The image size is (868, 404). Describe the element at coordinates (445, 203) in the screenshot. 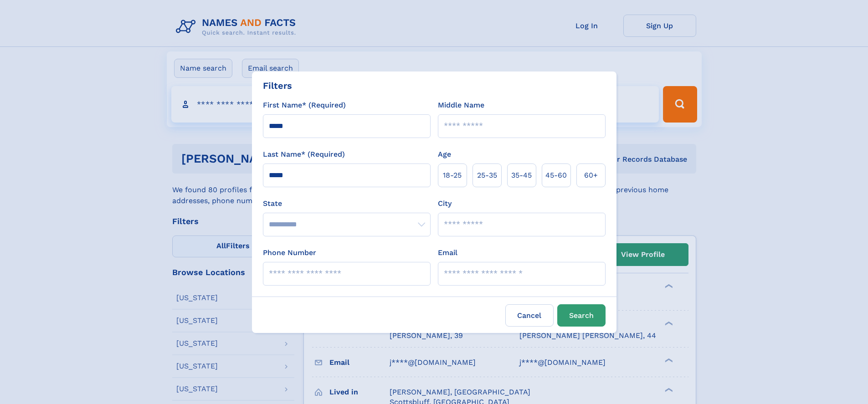

I see `label: City` at that location.